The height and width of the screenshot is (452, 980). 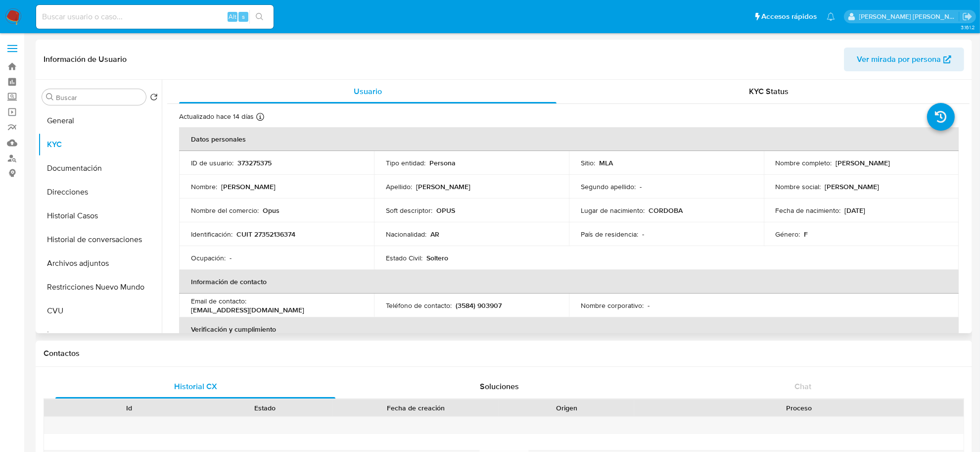 What do you see at coordinates (100, 168) in the screenshot?
I see `button: Documentación` at bounding box center [100, 168].